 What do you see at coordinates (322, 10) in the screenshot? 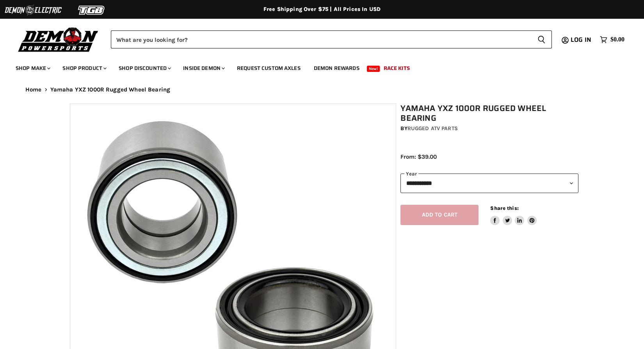
I see `div: Free Shipping Over $75 | All Prices In USD` at bounding box center [322, 10].